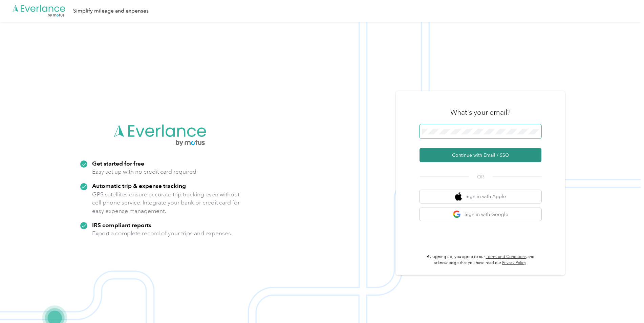  What do you see at coordinates (514, 263) in the screenshot?
I see `a: Privacy Policy` at bounding box center [514, 263].